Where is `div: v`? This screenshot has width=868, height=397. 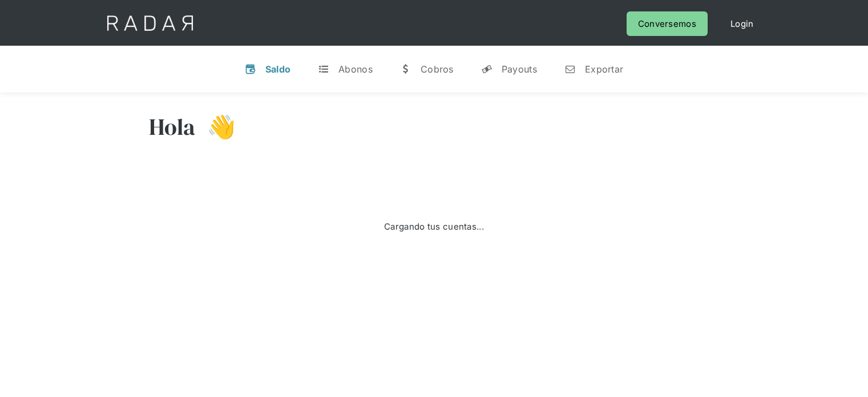
div: v is located at coordinates (251, 69).